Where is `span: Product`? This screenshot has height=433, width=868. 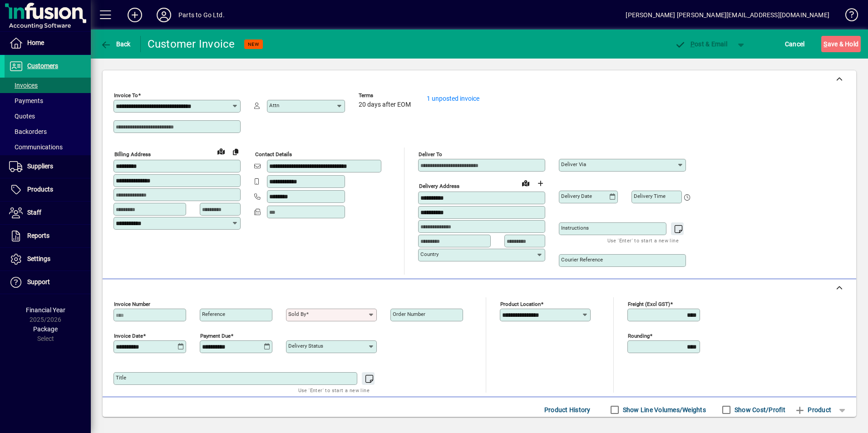 span: Product is located at coordinates (812, 410).